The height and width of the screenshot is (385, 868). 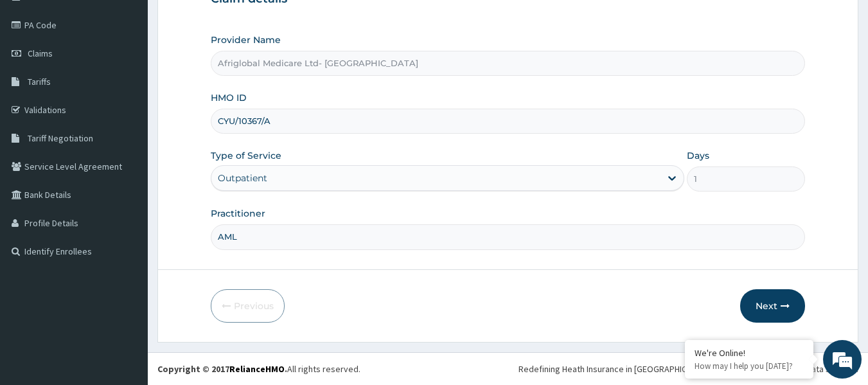 I want to click on label: HMO ID, so click(x=229, y=98).